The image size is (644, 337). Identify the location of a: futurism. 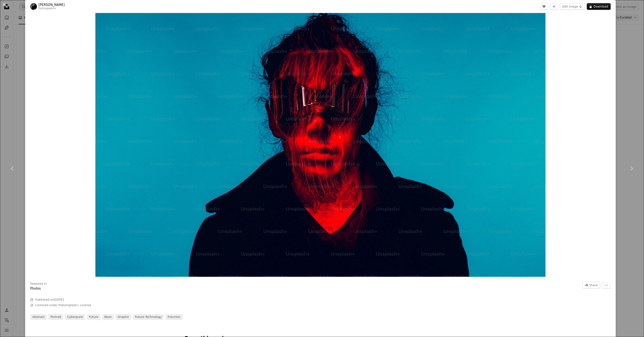
(174, 317).